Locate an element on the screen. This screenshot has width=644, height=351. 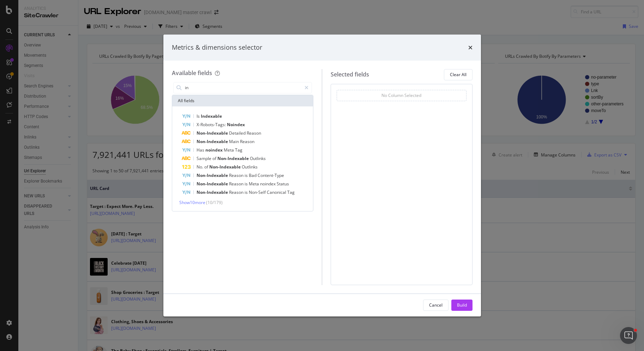
div: Build is located at coordinates (462, 305).